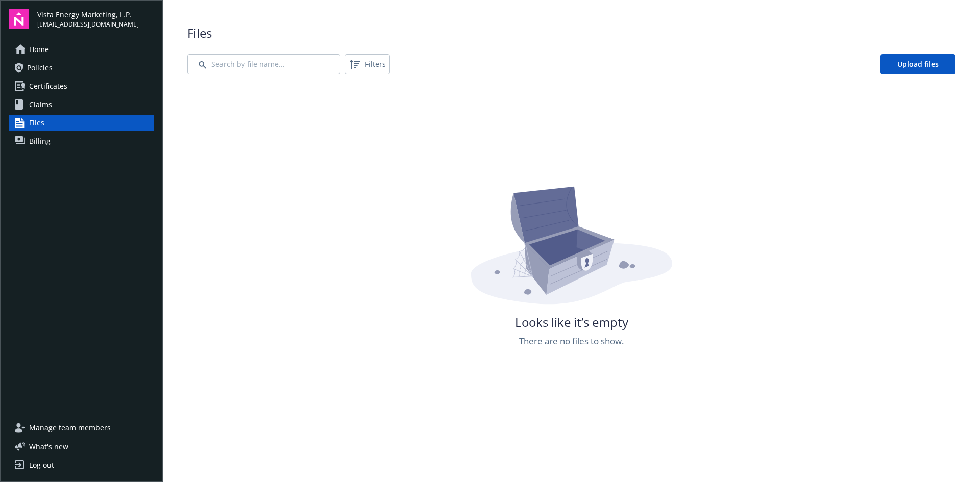 This screenshot has width=980, height=482. Describe the element at coordinates (81, 141) in the screenshot. I see `a: Billing` at that location.